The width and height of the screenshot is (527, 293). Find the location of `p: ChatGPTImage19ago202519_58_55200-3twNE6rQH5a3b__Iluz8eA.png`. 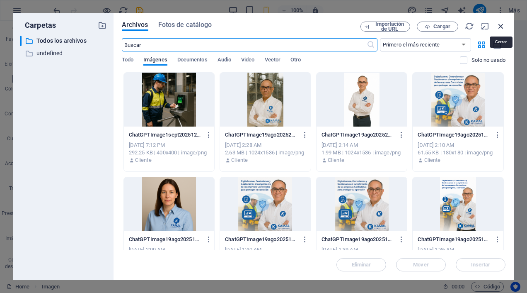

p: ChatGPTImage19ago202519_58_55200-3twNE6rQH5a3b__Iluz8eA.png is located at coordinates (165, 239).